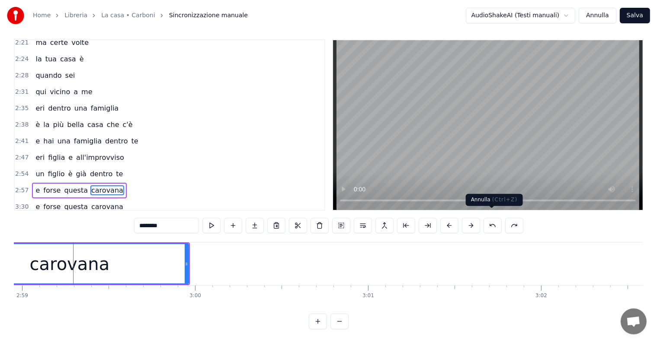  Describe the element at coordinates (51, 59) in the screenshot. I see `span: tua` at that location.